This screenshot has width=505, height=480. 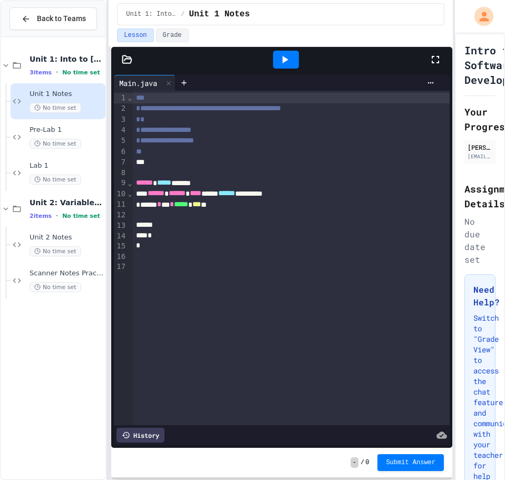 What do you see at coordinates (120, 215) in the screenshot?
I see `div: 12` at bounding box center [120, 215].